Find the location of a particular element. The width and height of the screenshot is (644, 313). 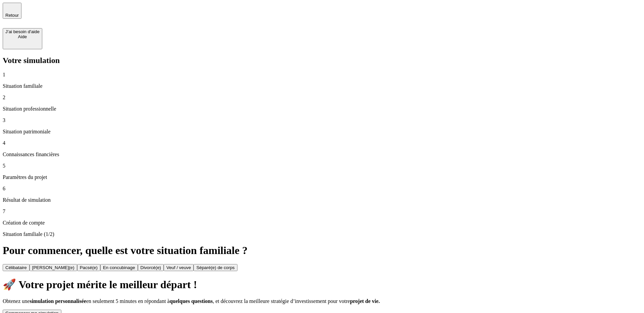

h1: 🚀 Votre projet mérite le meilleur départ ! is located at coordinates (322, 284).